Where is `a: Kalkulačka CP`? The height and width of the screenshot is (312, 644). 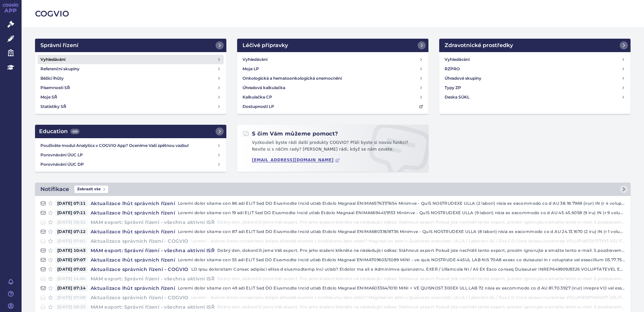
a: Kalkulačka CP is located at coordinates (333, 97).